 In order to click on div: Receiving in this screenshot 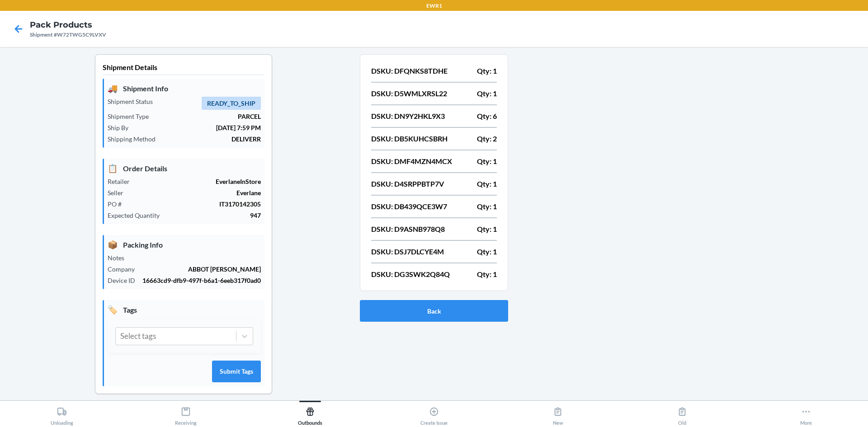, I will do `click(186, 414)`.